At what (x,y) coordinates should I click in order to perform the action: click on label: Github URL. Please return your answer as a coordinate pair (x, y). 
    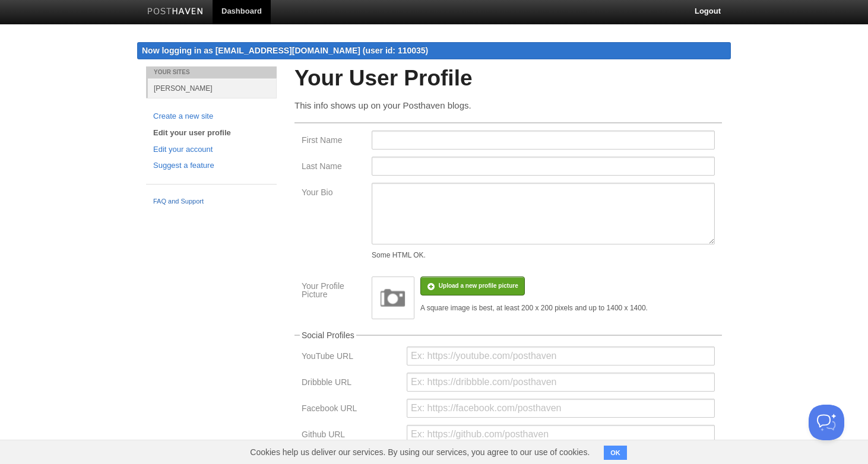
    Looking at the image, I should click on (350, 436).